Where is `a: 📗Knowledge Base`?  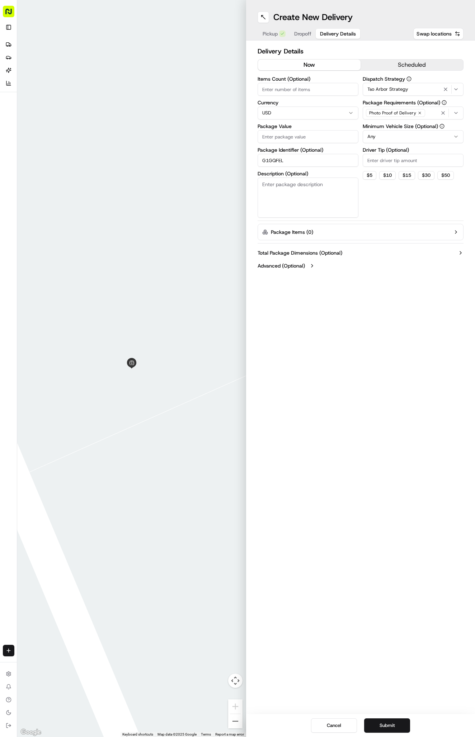 a: 📗Knowledge Base is located at coordinates (31, 164).